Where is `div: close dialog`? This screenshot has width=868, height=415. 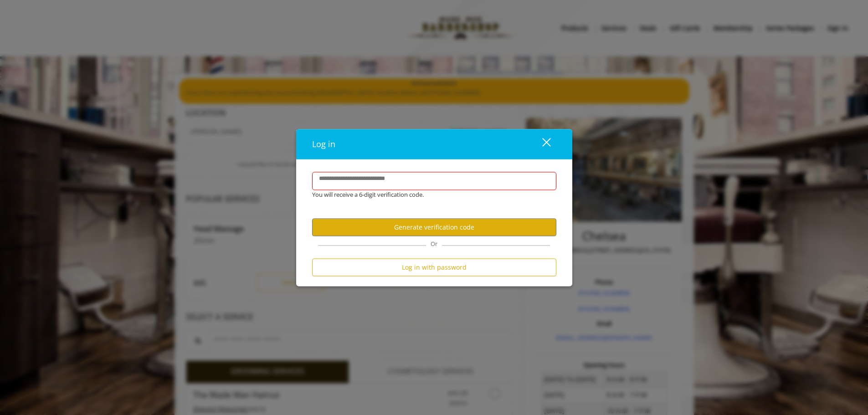 div: close dialog is located at coordinates (541, 144).